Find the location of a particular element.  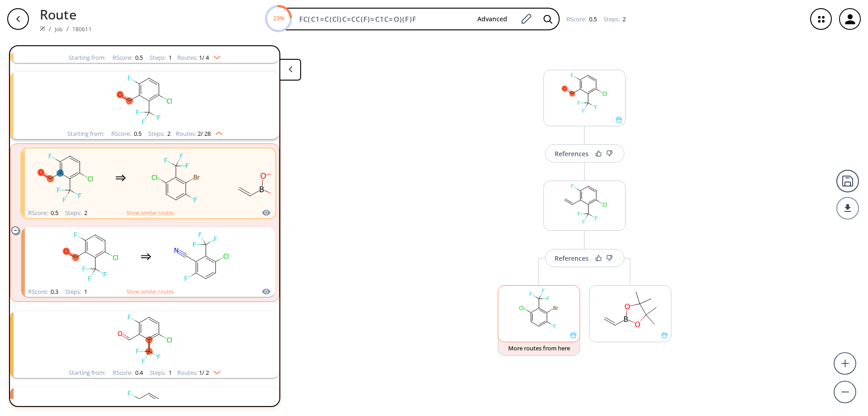

span: 1 / 2 is located at coordinates (204, 372).